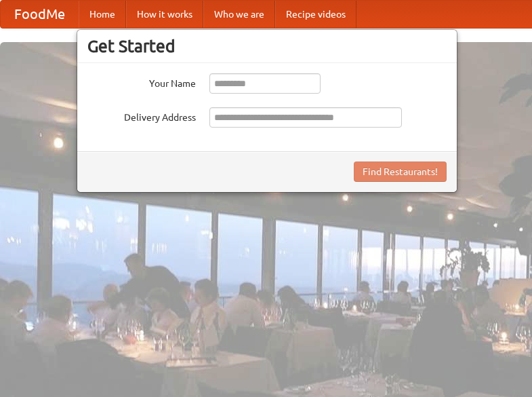 The width and height of the screenshot is (532, 397). What do you see at coordinates (400, 171) in the screenshot?
I see `button: Find Restaurants!` at bounding box center [400, 171].